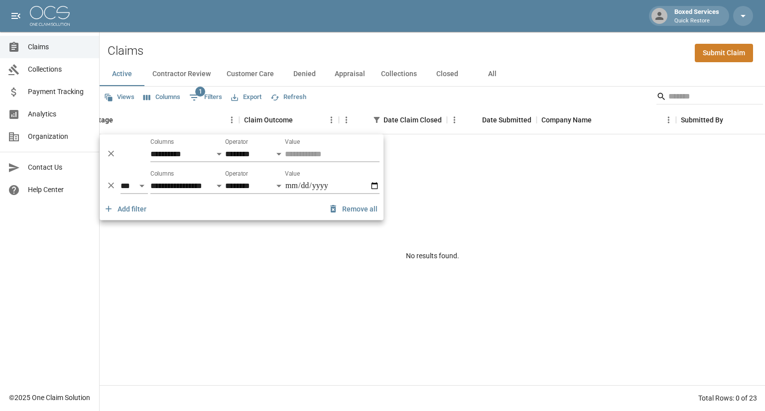 The height and width of the screenshot is (411, 765). Describe the element at coordinates (59, 92) in the screenshot. I see `span: Payment Tracking` at that location.